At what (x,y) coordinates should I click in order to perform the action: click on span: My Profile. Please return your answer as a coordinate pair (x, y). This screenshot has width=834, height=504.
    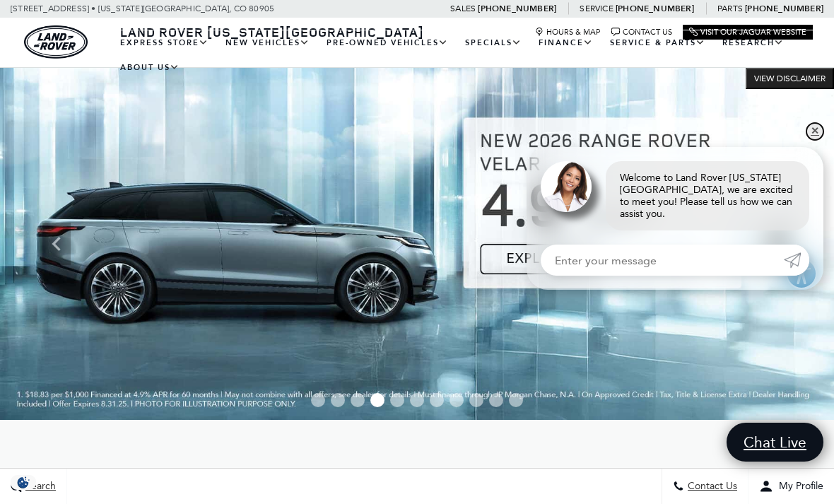
    Looking at the image, I should click on (798, 486).